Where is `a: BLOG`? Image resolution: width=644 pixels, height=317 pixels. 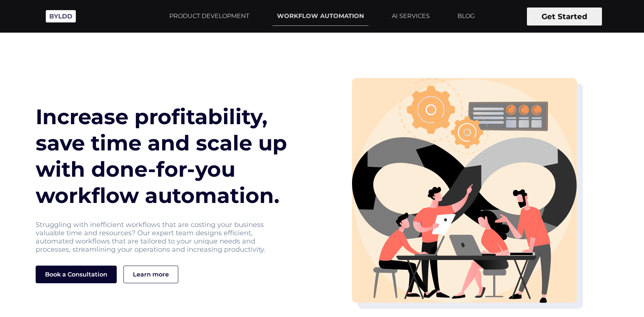 a: BLOG is located at coordinates (466, 16).